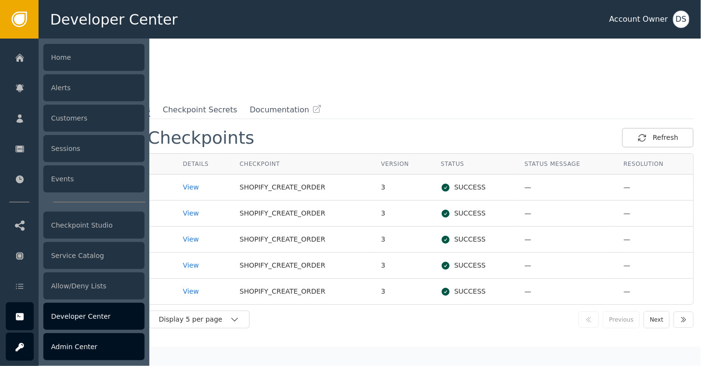 The height and width of the screenshot is (366, 701). I want to click on a: Checkpoint Studio, so click(75, 225).